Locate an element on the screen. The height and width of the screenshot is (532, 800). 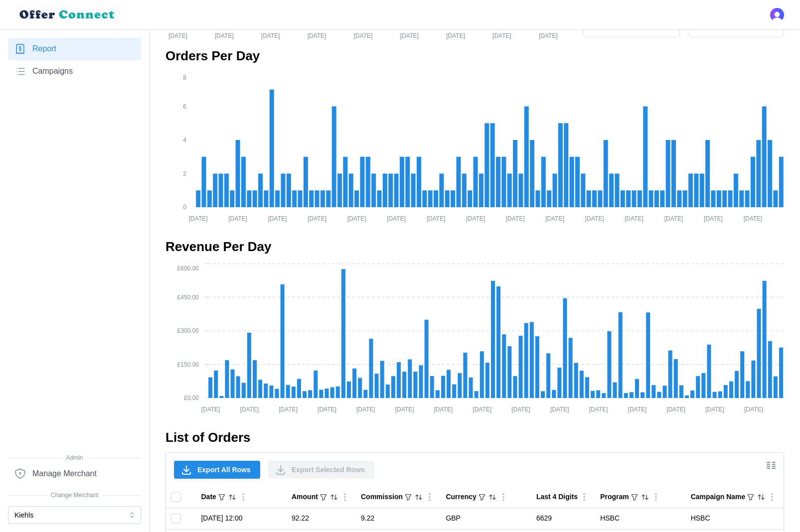
tspan: 8 is located at coordinates (185, 77).